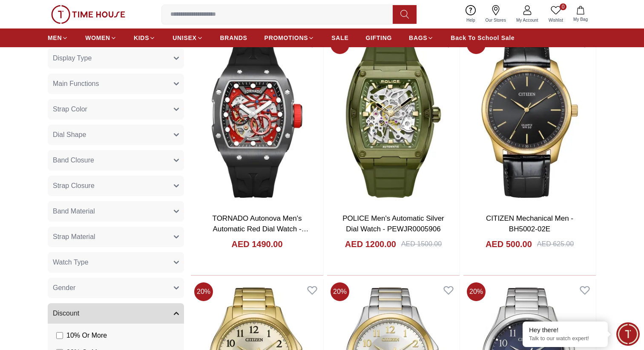 This screenshot has width=644, height=350. What do you see at coordinates (116, 288) in the screenshot?
I see `button: Gender` at bounding box center [116, 288].